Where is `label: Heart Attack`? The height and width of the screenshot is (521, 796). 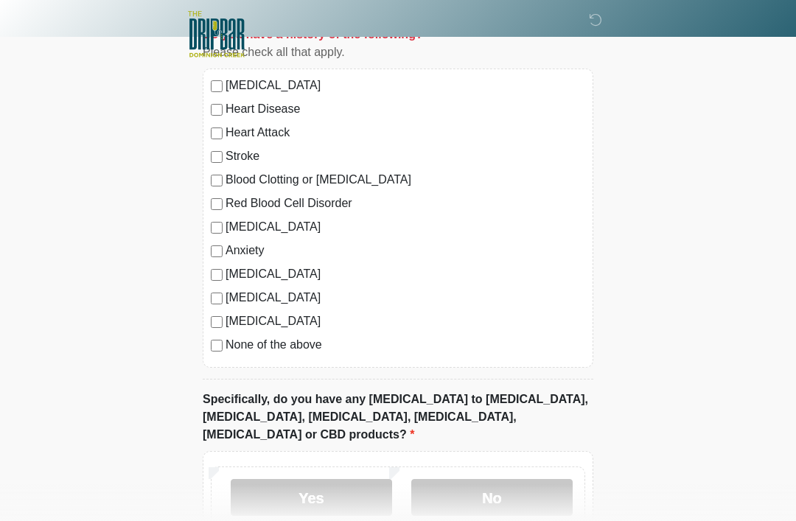
label: Heart Attack is located at coordinates (405, 133).